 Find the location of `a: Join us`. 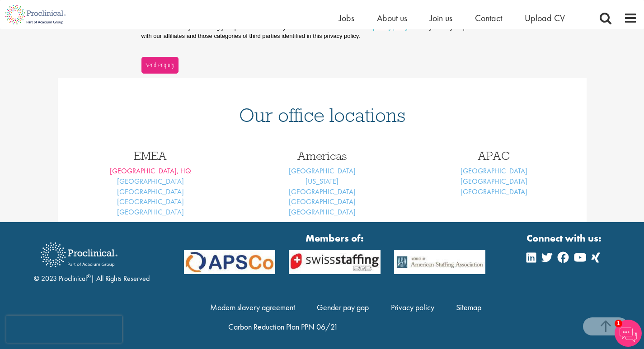

a: Join us is located at coordinates (441, 18).